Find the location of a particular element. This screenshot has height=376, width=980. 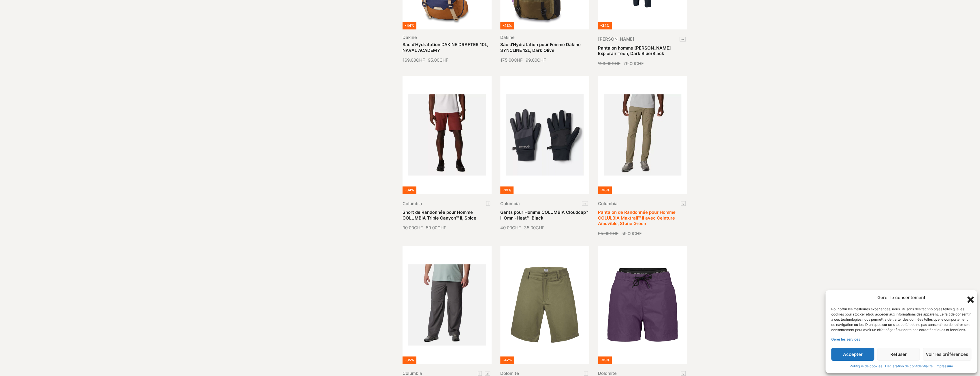

button: Voir les préférences is located at coordinates (947, 354).